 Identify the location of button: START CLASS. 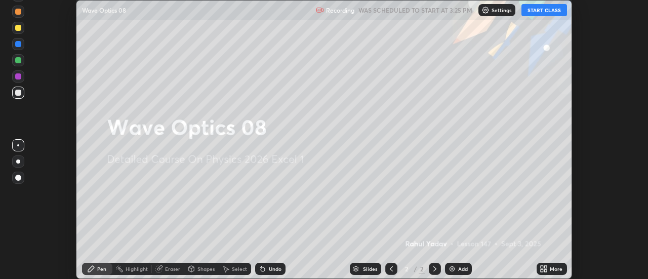
(544, 10).